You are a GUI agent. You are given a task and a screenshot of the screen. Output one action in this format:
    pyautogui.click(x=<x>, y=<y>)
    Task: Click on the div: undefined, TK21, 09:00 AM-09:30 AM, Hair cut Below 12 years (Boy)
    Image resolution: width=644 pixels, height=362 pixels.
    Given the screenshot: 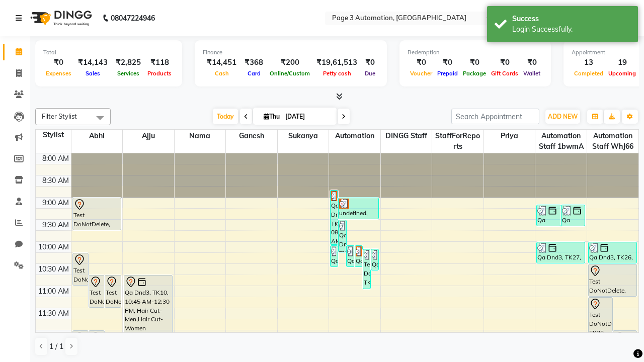 What is the action you would take?
    pyautogui.click(x=358, y=208)
    